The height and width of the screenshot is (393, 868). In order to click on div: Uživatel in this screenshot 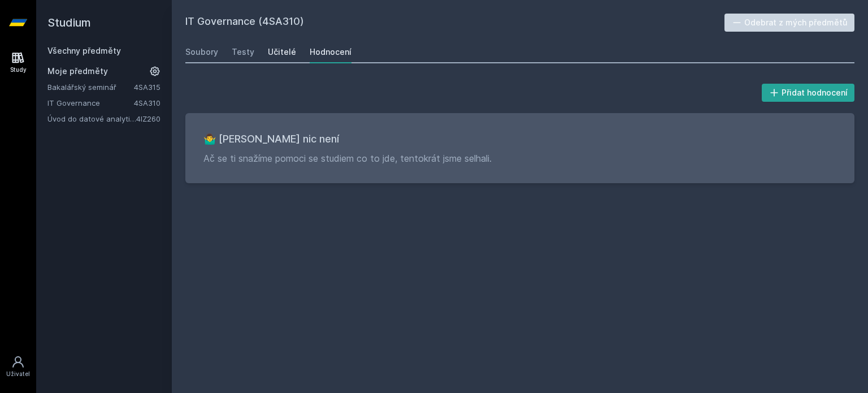, I will do `click(18, 374)`.